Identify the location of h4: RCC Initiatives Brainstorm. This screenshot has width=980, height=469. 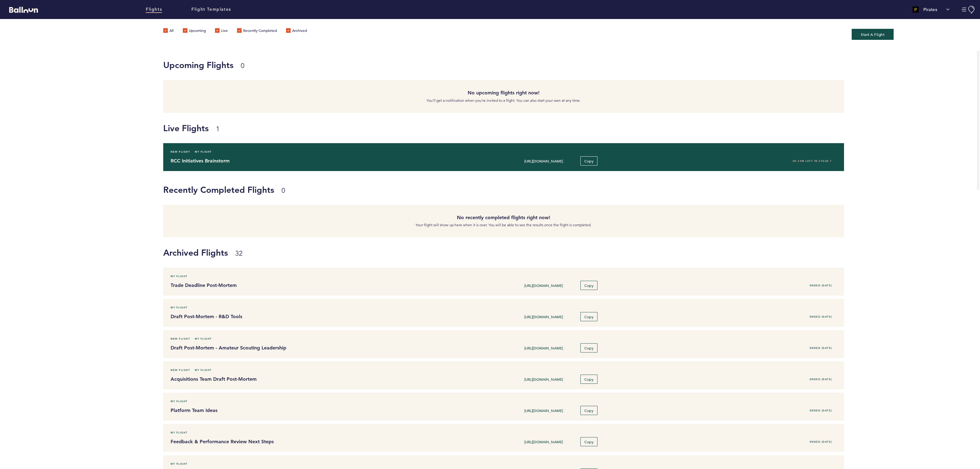
(307, 161).